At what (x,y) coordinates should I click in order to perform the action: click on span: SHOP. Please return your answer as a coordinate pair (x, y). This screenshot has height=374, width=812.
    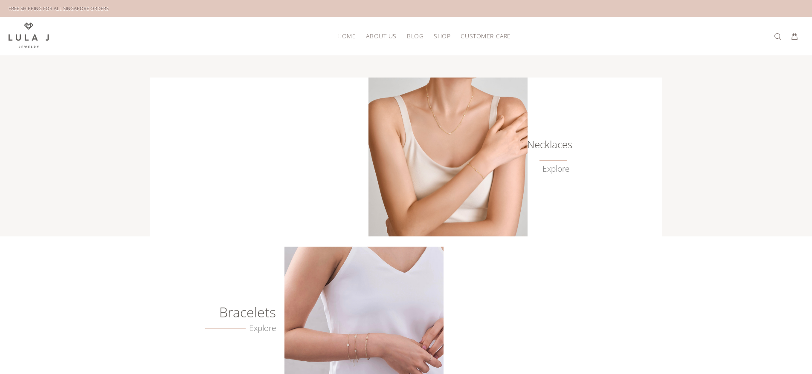
    Looking at the image, I should click on (442, 36).